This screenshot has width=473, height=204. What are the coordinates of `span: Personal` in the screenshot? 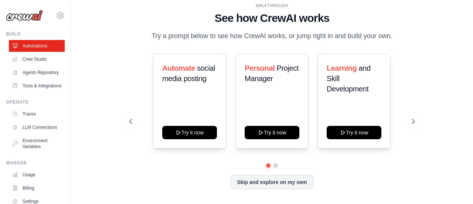 It's located at (260, 68).